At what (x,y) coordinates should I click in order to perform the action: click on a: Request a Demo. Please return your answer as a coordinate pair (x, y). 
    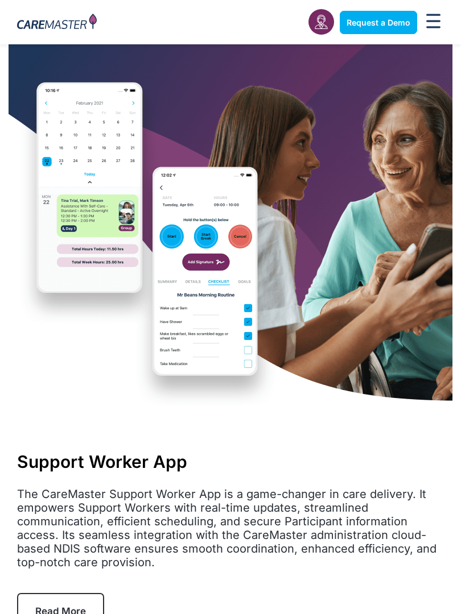
    Looking at the image, I should click on (378, 22).